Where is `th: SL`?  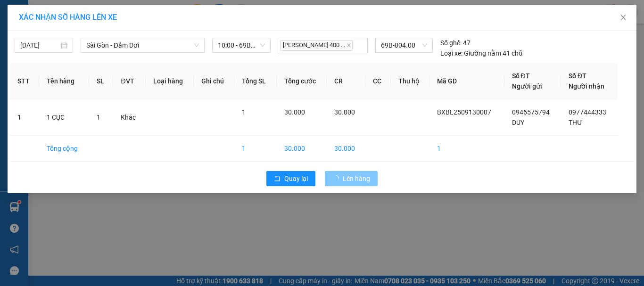 th: SL is located at coordinates (101, 81).